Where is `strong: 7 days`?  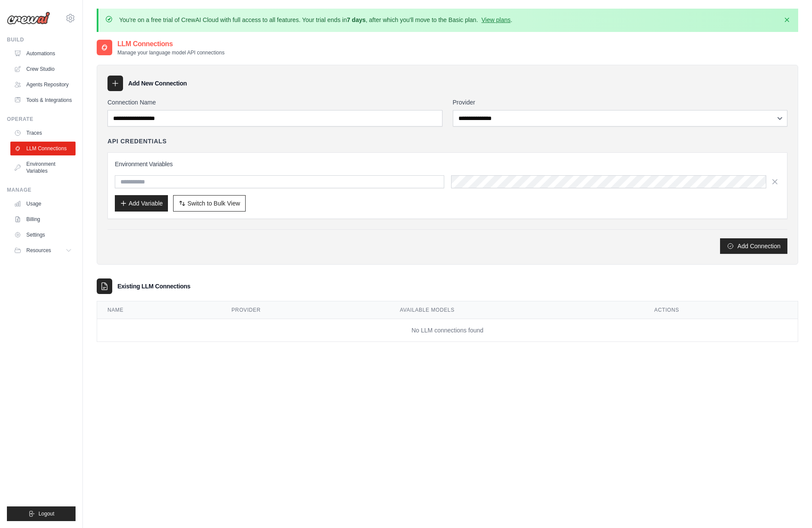 strong: 7 days is located at coordinates (356, 20).